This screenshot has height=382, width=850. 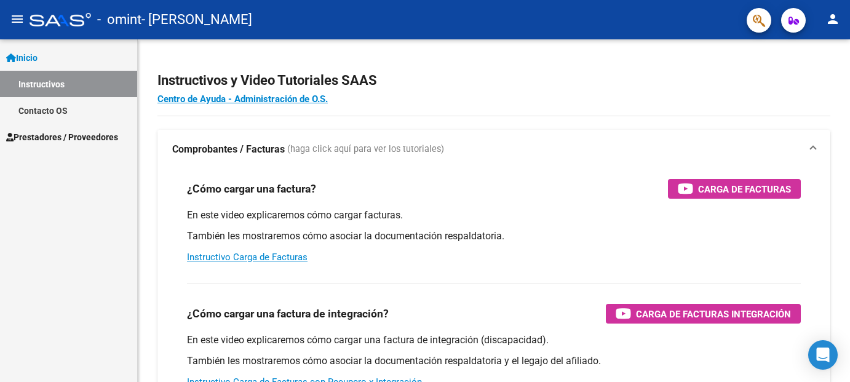 What do you see at coordinates (22, 58) in the screenshot?
I see `span: Inicio` at bounding box center [22, 58].